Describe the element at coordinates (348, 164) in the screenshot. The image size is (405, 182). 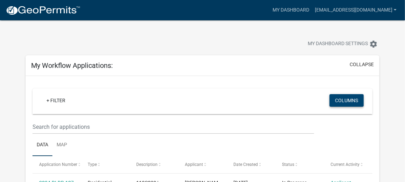
I see `datatable-header-cell: Current Activity` at that location.